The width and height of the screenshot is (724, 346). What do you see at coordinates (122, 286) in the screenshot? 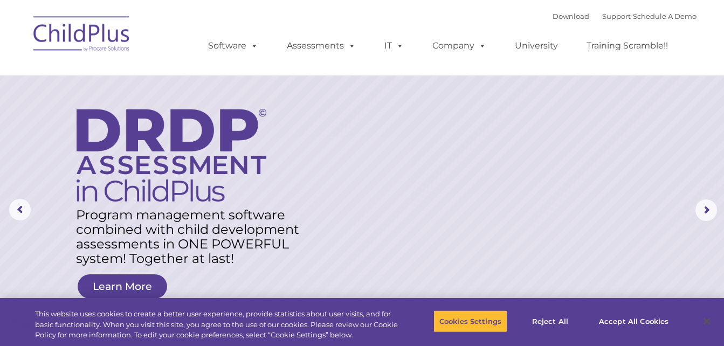
I see `a: Learn More` at bounding box center [122, 286].